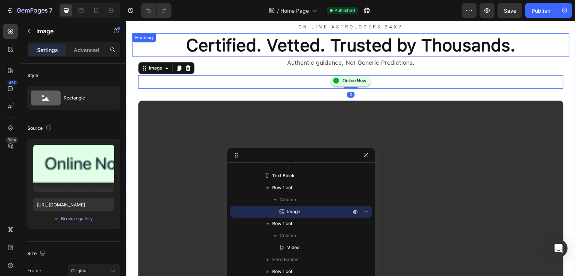  What do you see at coordinates (156, 10) in the screenshot?
I see `div: Undo/Redo` at bounding box center [156, 10].